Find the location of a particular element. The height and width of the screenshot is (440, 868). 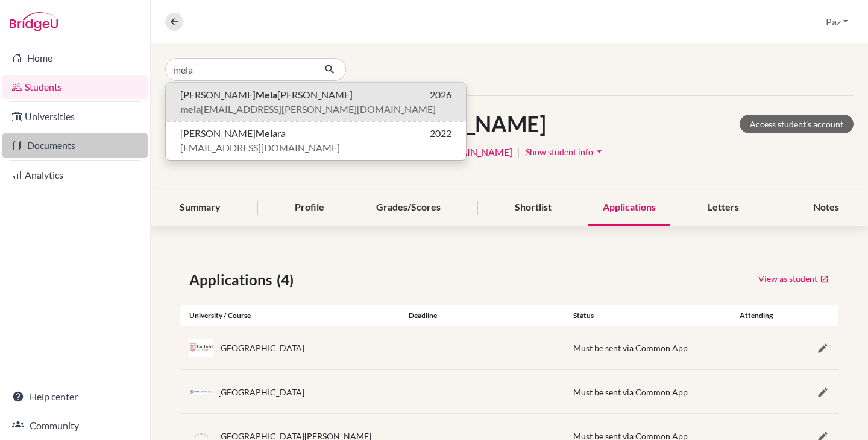

span: Show student info is located at coordinates (560, 151).